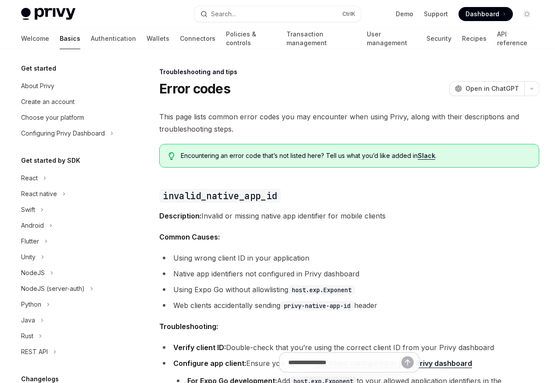 Image resolution: width=555 pixels, height=383 pixels. Describe the element at coordinates (171, 156) in the screenshot. I see `svg: Tip` at that location.